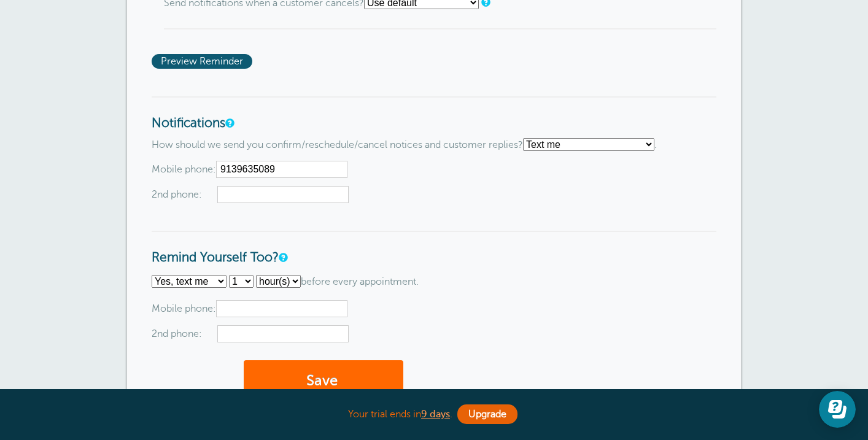 Image resolution: width=868 pixels, height=440 pixels. What do you see at coordinates (434, 415) in the screenshot?
I see `div: Your trial ends in .` at bounding box center [434, 415].